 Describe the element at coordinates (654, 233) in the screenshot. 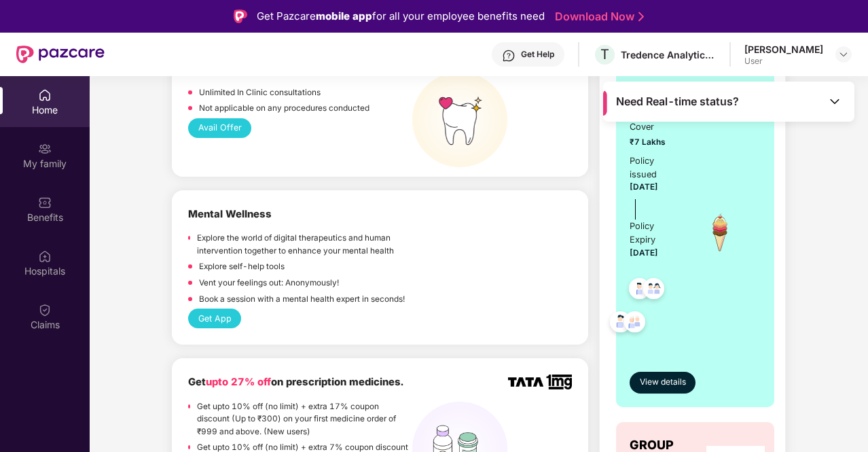

I see `div: Policy Expiry` at that location.